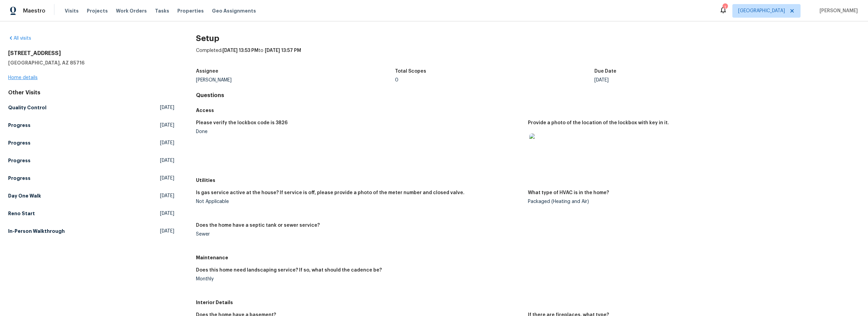 This screenshot has height=316, width=868. What do you see at coordinates (528, 95) in the screenshot?
I see `h4: Questions` at bounding box center [528, 95].